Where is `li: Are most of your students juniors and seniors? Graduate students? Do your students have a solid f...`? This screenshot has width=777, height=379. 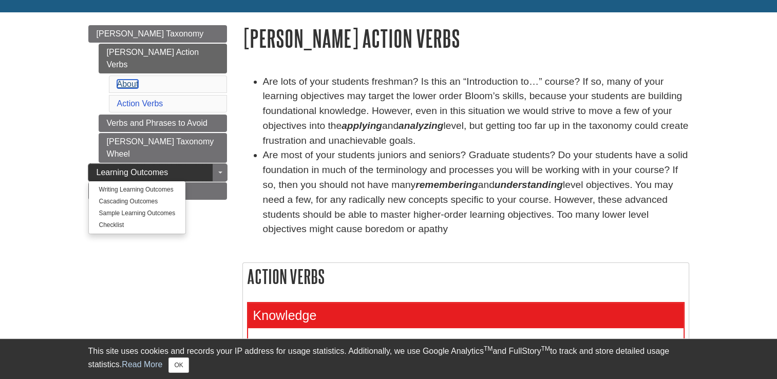
li: Are most of your students juniors and seniors? Graduate students? Do your students have a solid f... is located at coordinates (476, 192).